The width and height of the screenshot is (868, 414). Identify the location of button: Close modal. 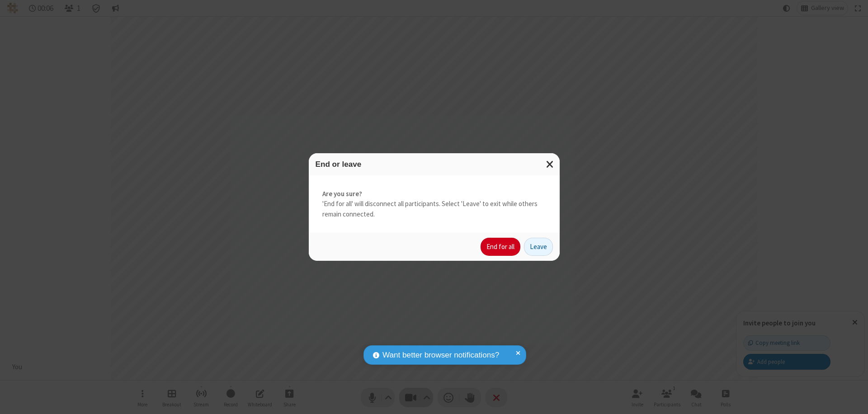
(550, 164).